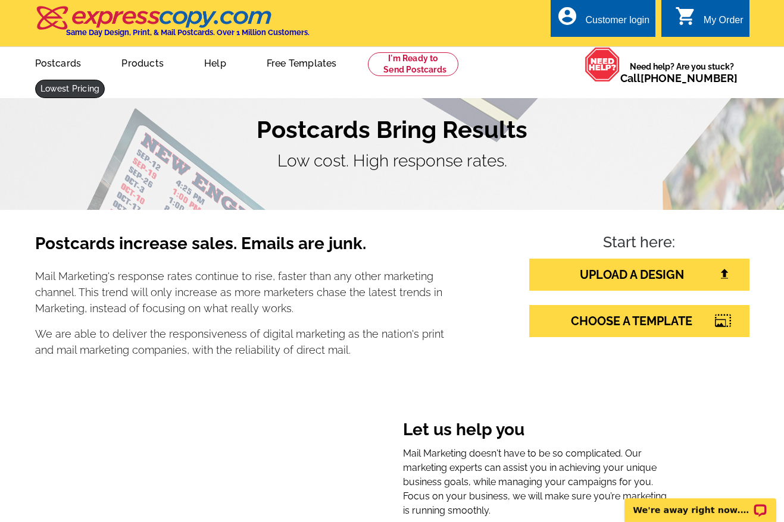  What do you see at coordinates (302, 62) in the screenshot?
I see `a: Free Templates` at bounding box center [302, 62].